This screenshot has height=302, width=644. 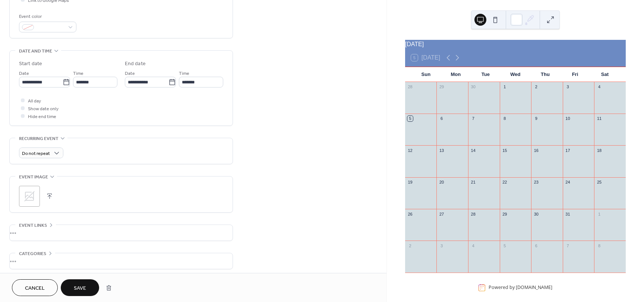 What do you see at coordinates (442, 150) in the screenshot?
I see `div: 13` at bounding box center [442, 150].